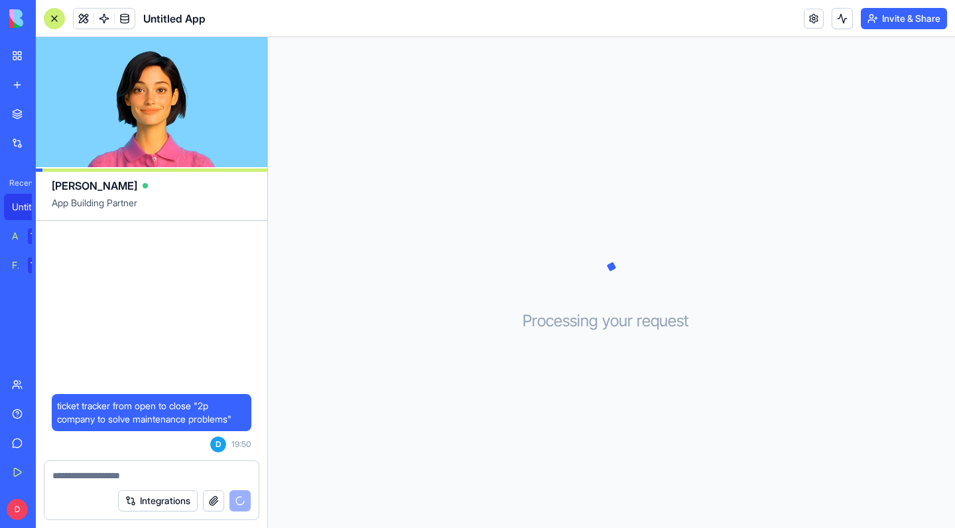 The width and height of the screenshot is (955, 528). I want to click on img: logo, so click(50, 19).